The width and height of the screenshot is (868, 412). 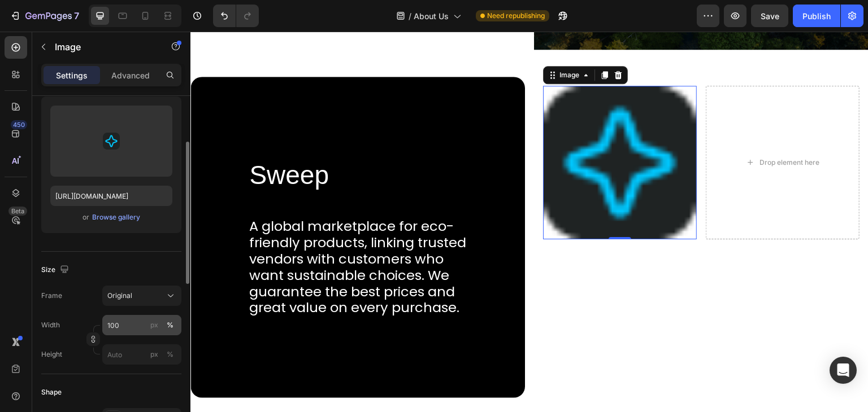 What do you see at coordinates (168, 144) in the screenshot?
I see `h2: Sweep` at bounding box center [168, 144].